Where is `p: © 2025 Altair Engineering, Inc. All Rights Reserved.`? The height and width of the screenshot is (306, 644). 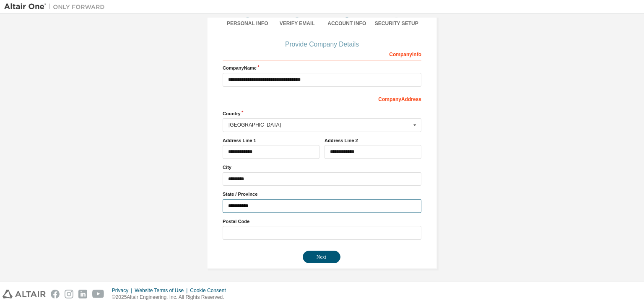
p: © 2025 Altair Engineering, Inc. All Rights Reserved. is located at coordinates (171, 297).